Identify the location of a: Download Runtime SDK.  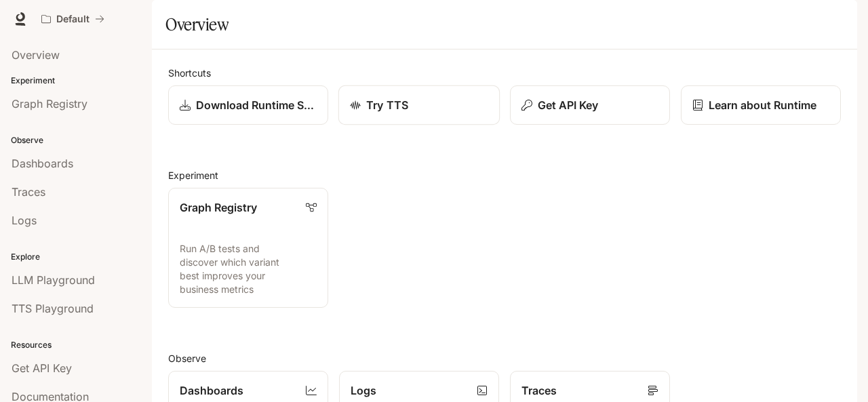
(248, 105).